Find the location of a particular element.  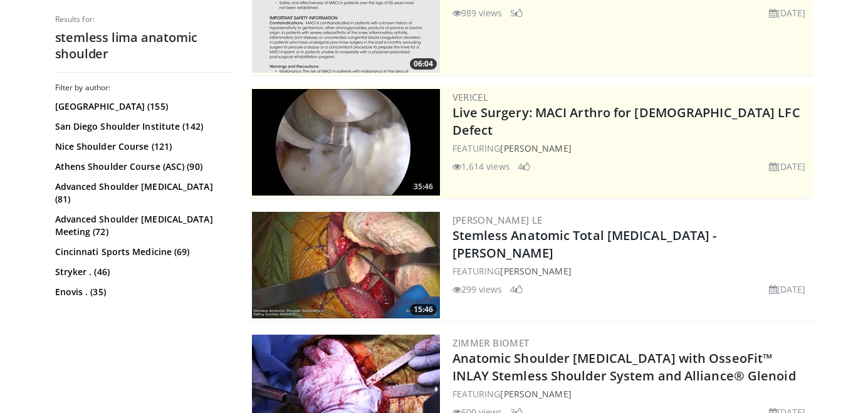

a: Vericel is located at coordinates (471, 97).